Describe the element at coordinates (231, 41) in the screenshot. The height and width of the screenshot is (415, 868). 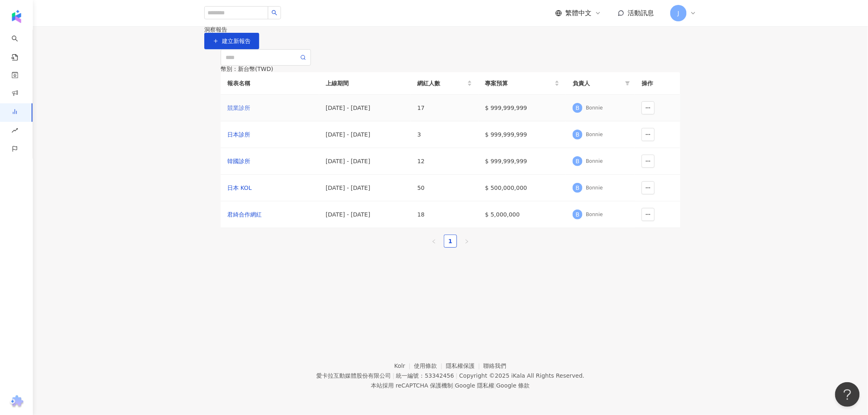
I see `button: 建立新報告` at that location.